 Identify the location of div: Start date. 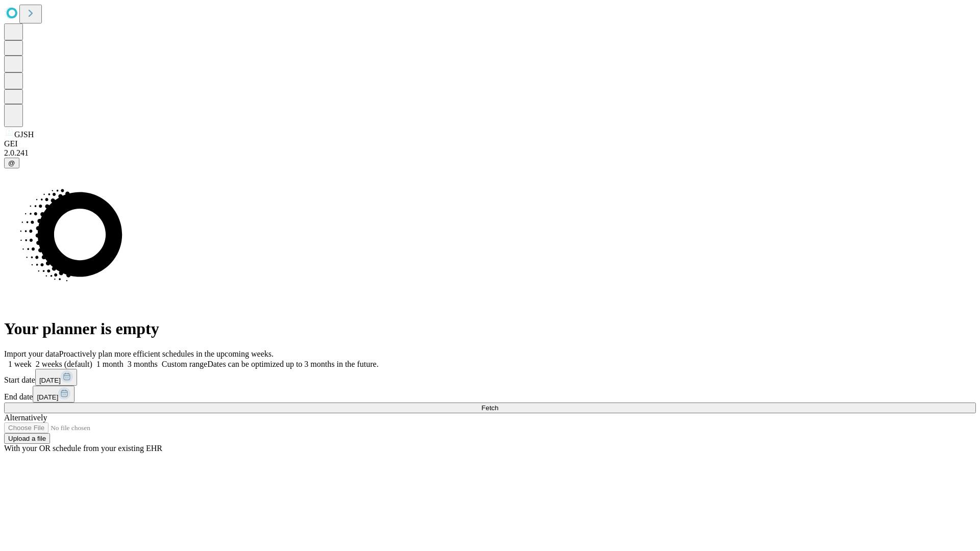
(490, 377).